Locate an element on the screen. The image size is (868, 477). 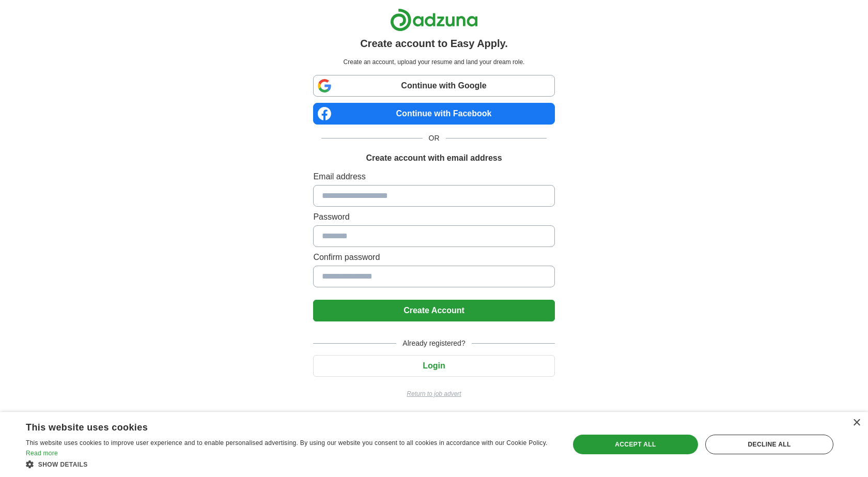
p: Create an account, upload your resume and land your dream role. is located at coordinates (434, 62).